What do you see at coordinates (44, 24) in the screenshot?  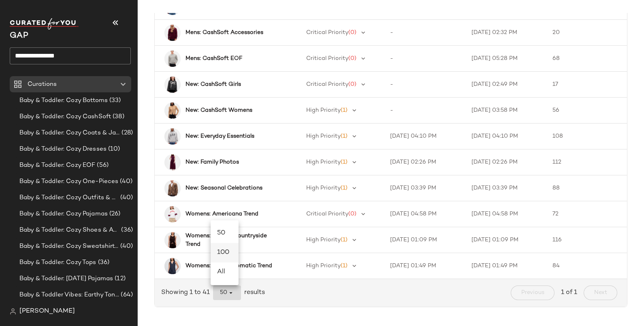 I see `img: cfy_white_logo.C9jOOHJF.svg` at bounding box center [44, 24].